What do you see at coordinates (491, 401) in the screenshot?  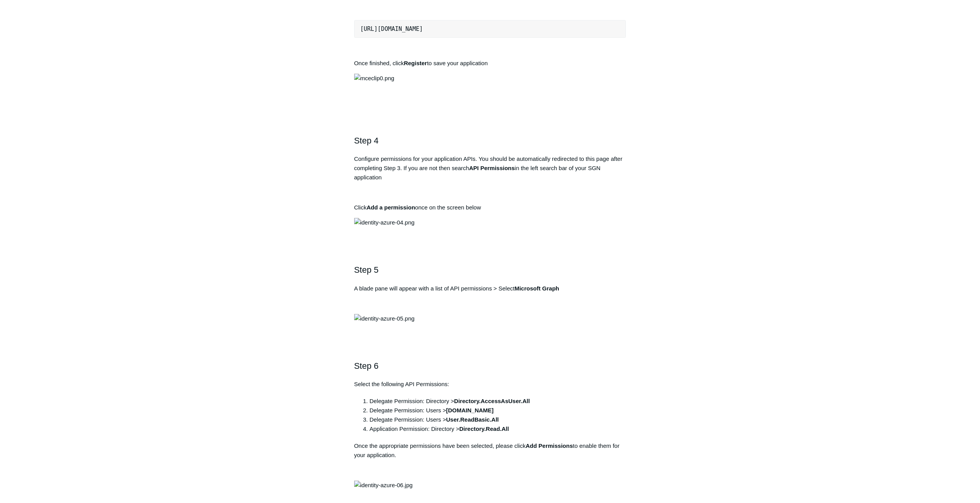 I see `strong: Directory.AccessAsUser.All` at bounding box center [491, 401].